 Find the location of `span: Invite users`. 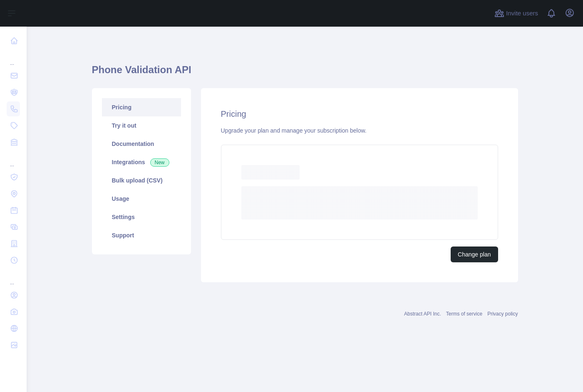

span: Invite users is located at coordinates (522, 13).